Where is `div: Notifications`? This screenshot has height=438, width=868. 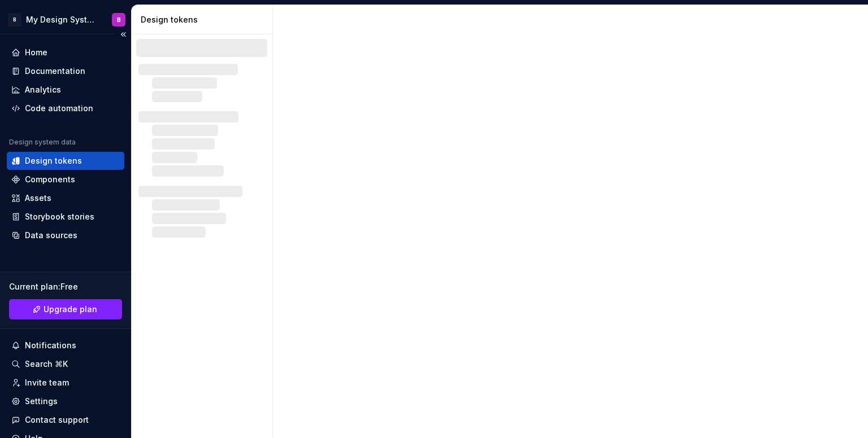 div: Notifications is located at coordinates (50, 346).